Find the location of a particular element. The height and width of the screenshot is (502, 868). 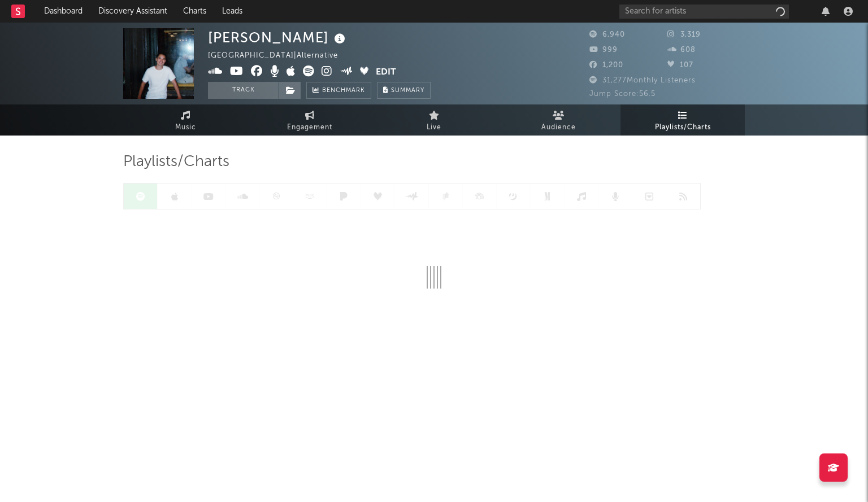

span: Engagement is located at coordinates (309, 127).